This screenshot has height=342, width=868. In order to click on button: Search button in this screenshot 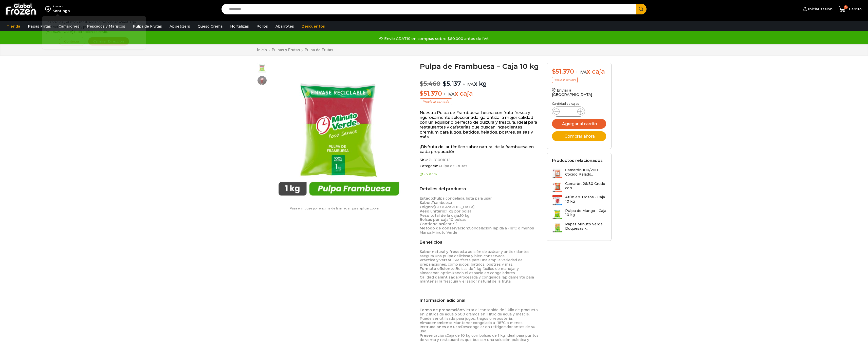, I will do `click(641, 9)`.